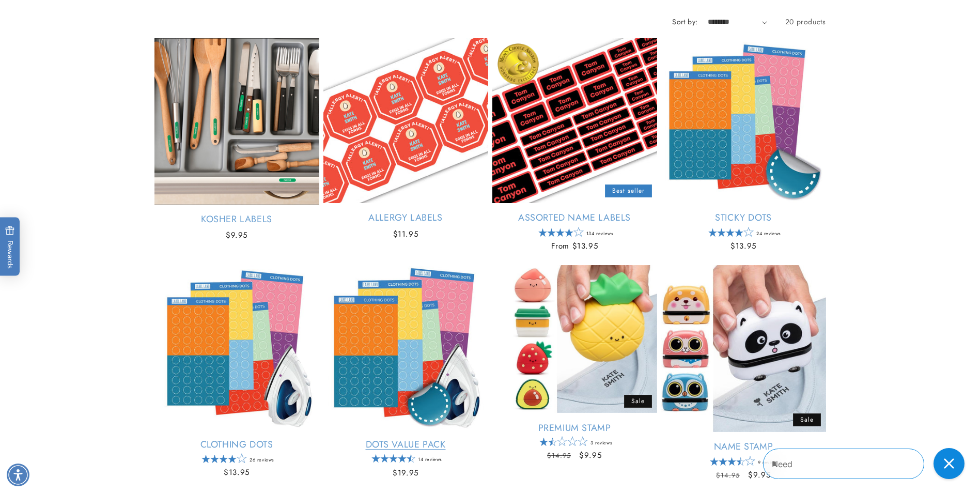  What do you see at coordinates (72, 19) in the screenshot?
I see `textarea: Type your message here` at bounding box center [72, 19].